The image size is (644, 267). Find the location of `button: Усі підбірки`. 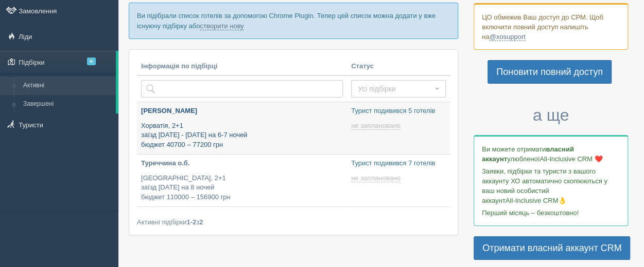

button: Усі підбірки is located at coordinates (399, 89).